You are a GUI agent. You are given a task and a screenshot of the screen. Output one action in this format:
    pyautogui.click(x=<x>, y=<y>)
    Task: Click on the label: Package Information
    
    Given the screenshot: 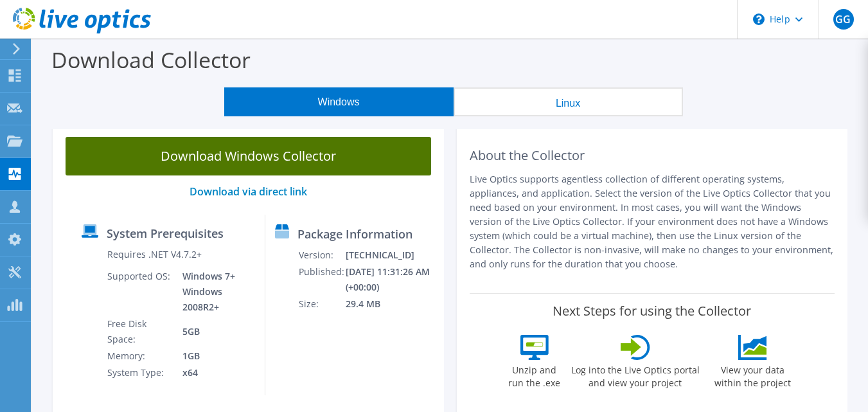 What is the action you would take?
    pyautogui.click(x=355, y=234)
    